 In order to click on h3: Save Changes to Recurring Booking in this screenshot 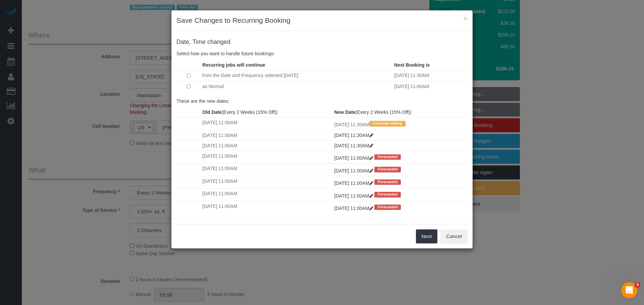, I will do `click(322, 21)`.